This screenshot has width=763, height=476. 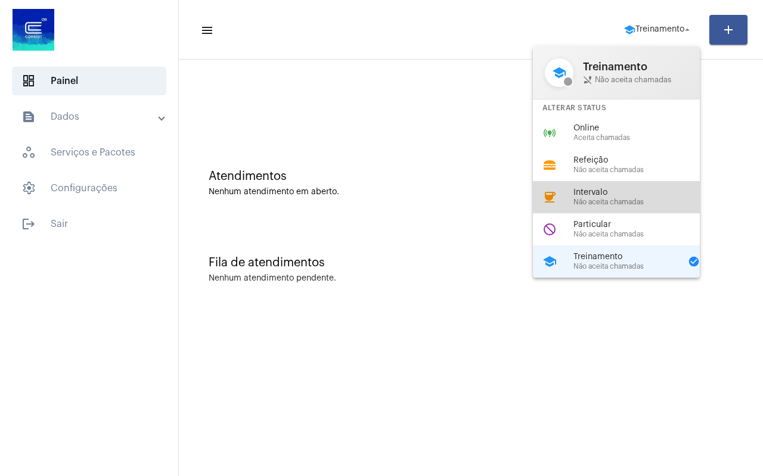 What do you see at coordinates (550, 230) in the screenshot?
I see `mat-icon: do_not_disturb` at bounding box center [550, 230].